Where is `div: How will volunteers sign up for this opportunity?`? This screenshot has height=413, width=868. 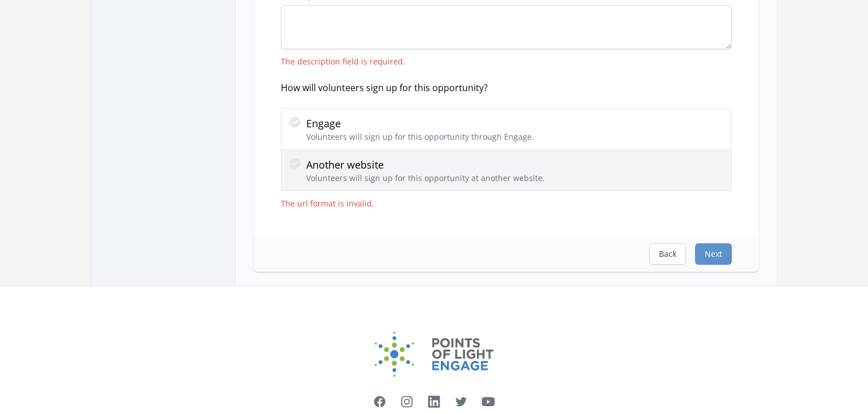 div: How will volunteers sign up for this opportunity? is located at coordinates (506, 88).